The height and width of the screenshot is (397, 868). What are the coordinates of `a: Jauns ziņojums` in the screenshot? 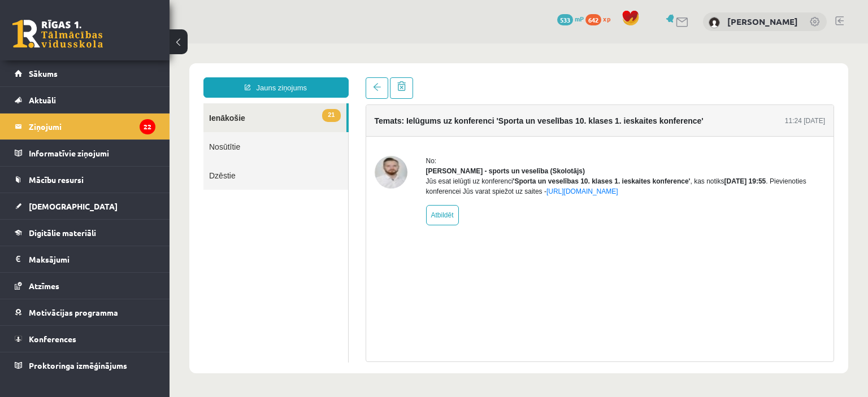 It's located at (106, 44).